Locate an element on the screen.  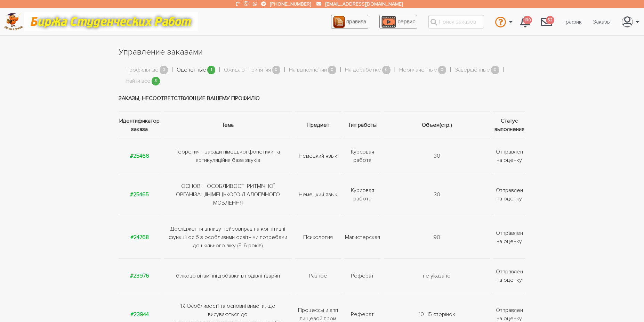
a: Заказы is located at coordinates (601, 22).